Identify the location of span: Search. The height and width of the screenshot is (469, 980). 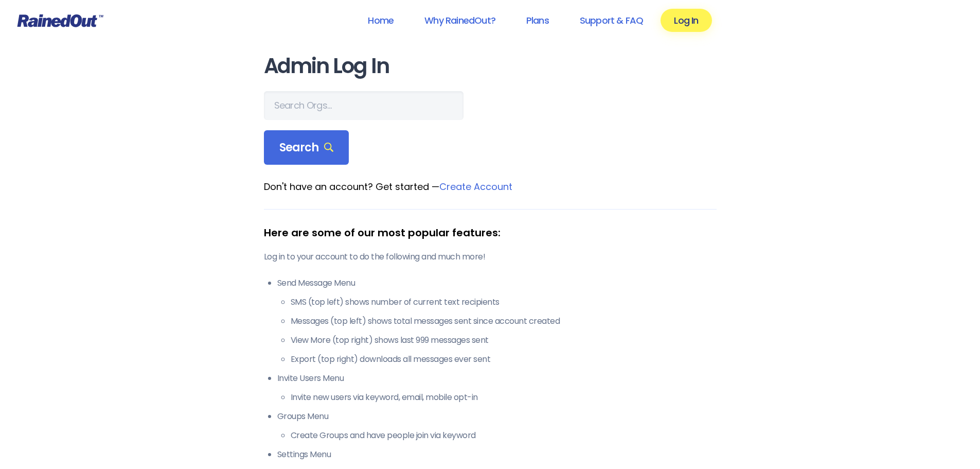
(307, 148).